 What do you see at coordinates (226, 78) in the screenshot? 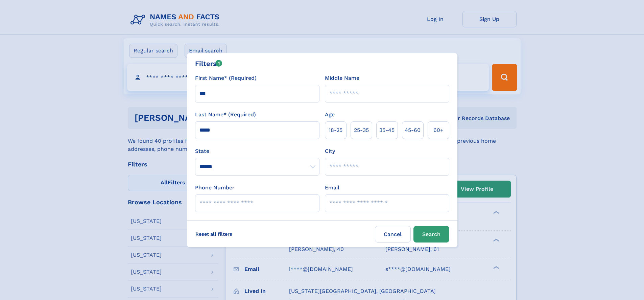
I see `label: First Name* (Required)` at bounding box center [226, 78].